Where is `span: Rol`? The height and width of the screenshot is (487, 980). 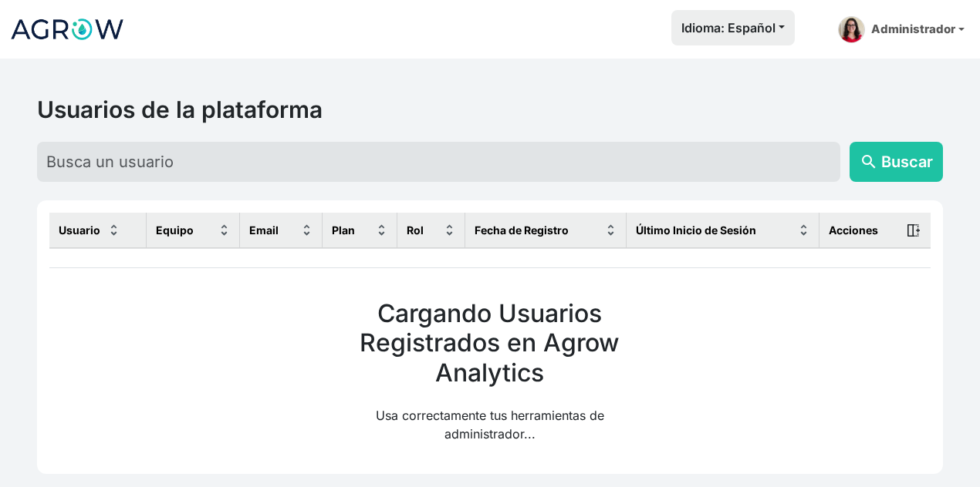 span: Rol is located at coordinates (415, 230).